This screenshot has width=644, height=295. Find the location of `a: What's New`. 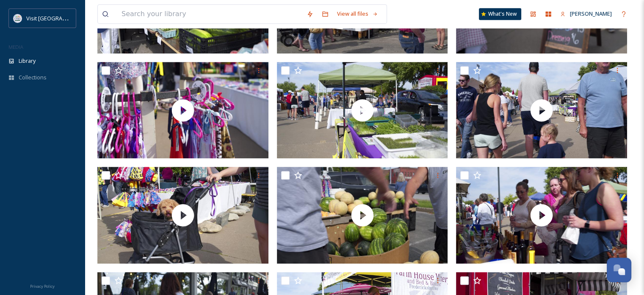

a: What's New is located at coordinates (500, 14).